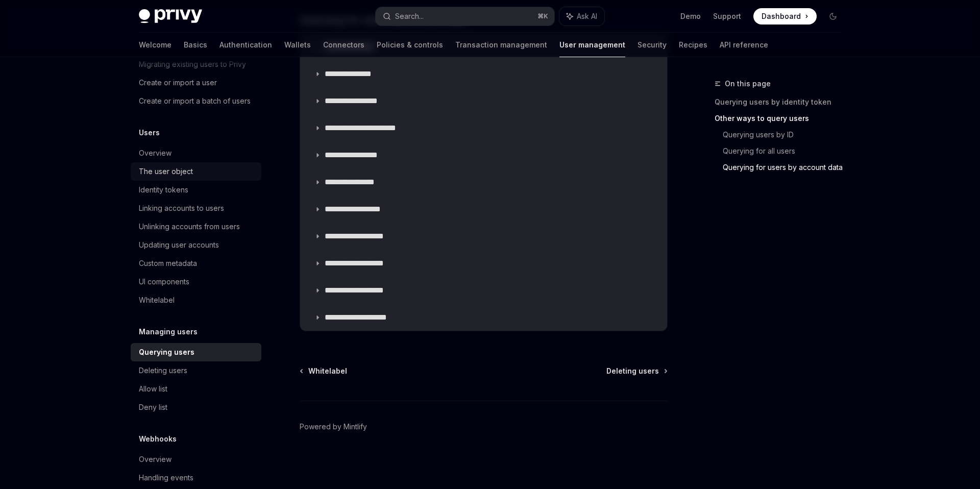  Describe the element at coordinates (783, 102) in the screenshot. I see `a: Querying users by identity token` at that location.